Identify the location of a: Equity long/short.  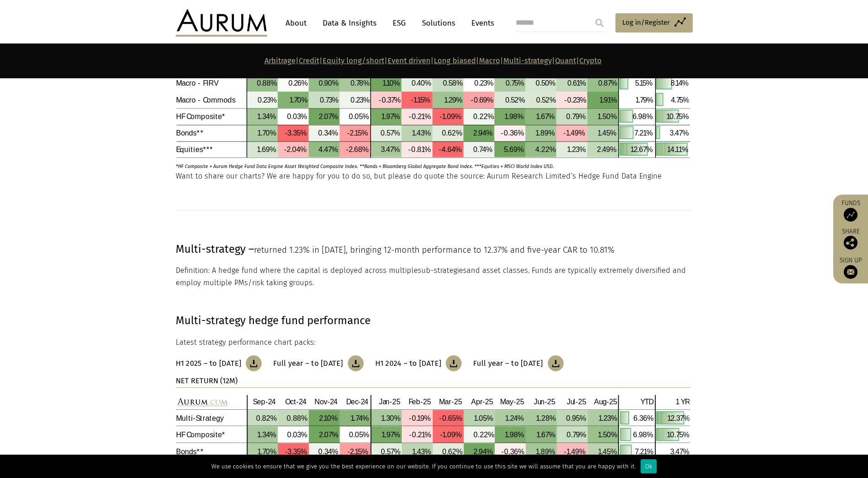
(353, 60).